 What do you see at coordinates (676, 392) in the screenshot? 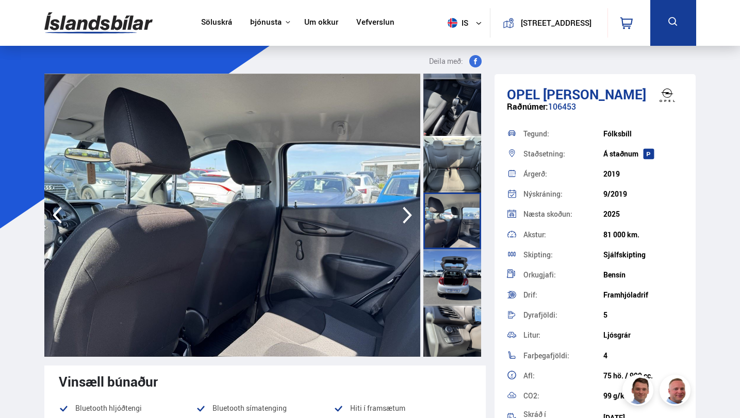
I see `img: siFngHWaQ9KaOqBr.png` at bounding box center [676, 392].